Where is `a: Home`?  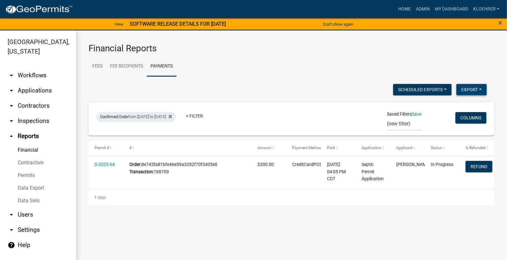
a: Home is located at coordinates (405, 9).